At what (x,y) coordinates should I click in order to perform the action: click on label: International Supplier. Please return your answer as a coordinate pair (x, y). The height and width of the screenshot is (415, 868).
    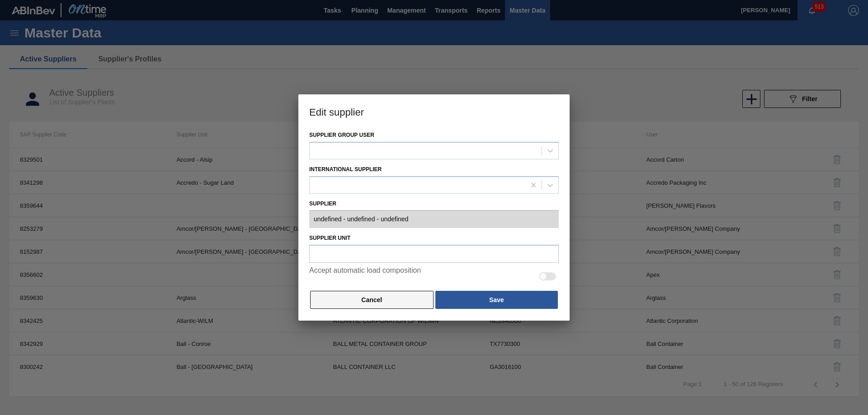
    Looking at the image, I should click on (345, 169).